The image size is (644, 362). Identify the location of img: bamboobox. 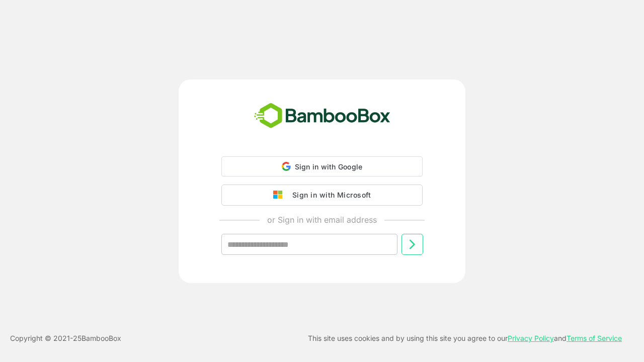
(322, 116).